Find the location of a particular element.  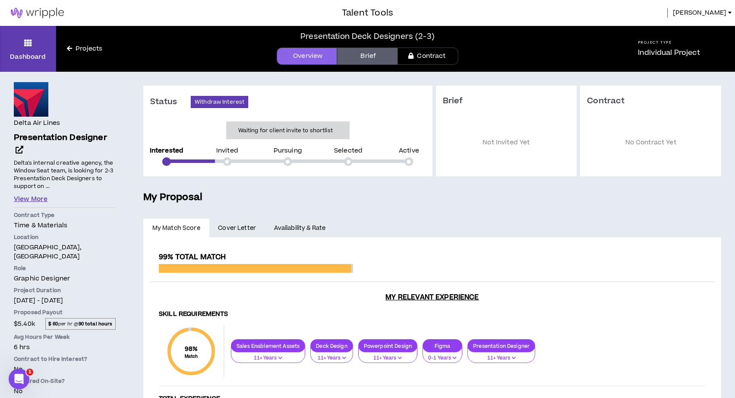

h3: Contract is located at coordinates (651, 101).